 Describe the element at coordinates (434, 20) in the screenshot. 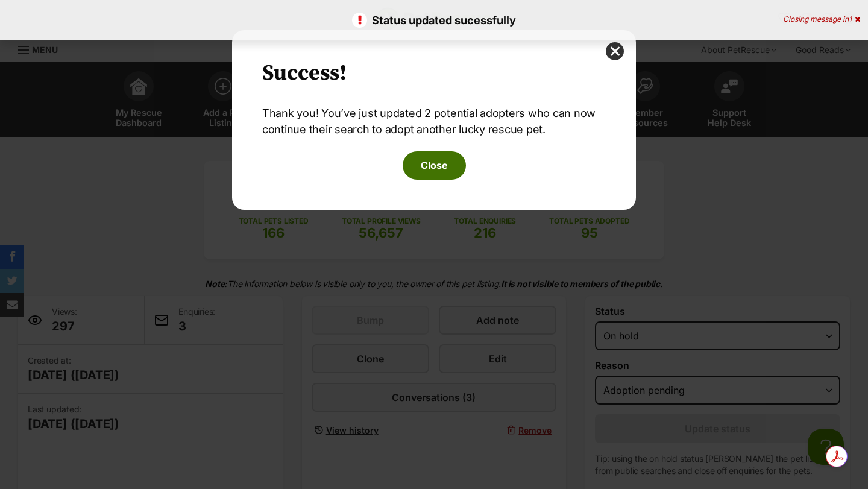

I see `p: Status updated sucessfully` at that location.